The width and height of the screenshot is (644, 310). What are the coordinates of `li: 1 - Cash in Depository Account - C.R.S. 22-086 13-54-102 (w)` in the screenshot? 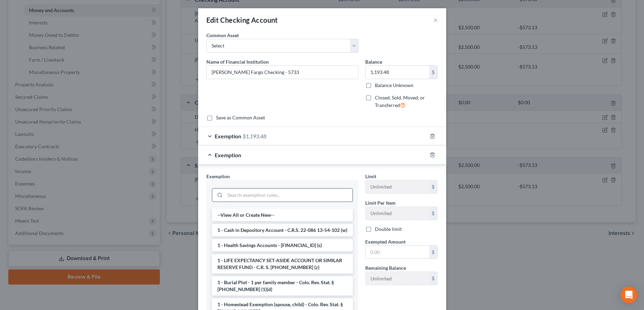 It's located at (282, 230).